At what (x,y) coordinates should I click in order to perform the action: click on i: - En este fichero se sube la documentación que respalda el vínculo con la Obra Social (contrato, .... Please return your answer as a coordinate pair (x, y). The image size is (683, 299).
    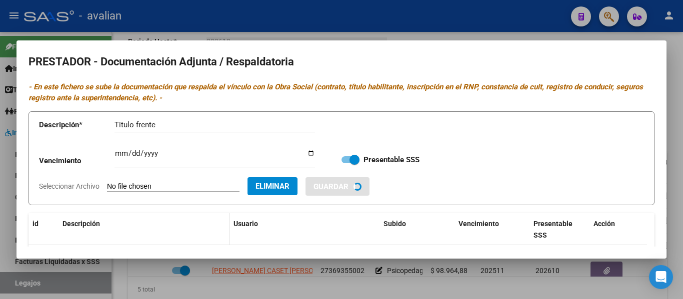
    Looking at the image, I should click on (335, 92).